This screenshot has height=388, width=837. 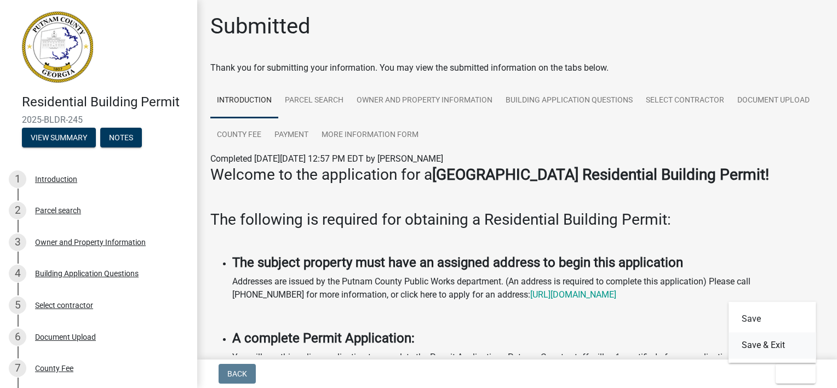 I want to click on div: 6, so click(x=18, y=337).